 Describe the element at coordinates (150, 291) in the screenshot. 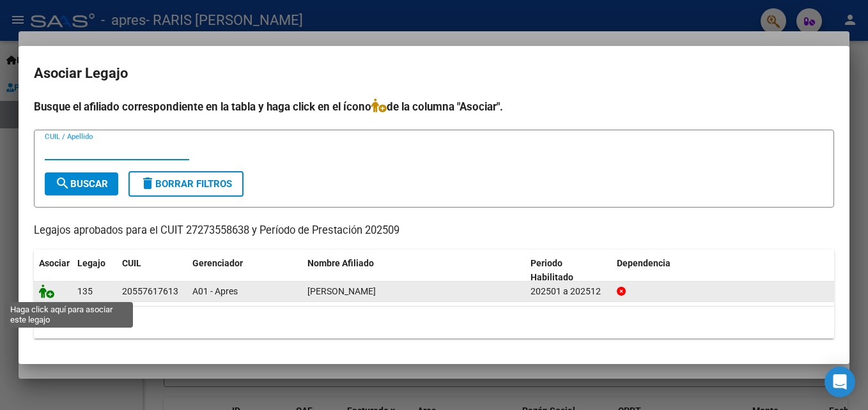

I see `div: 20557617613` at that location.